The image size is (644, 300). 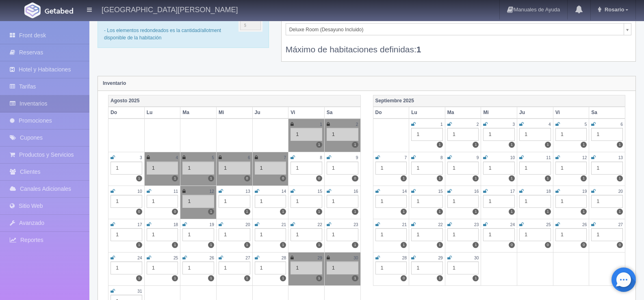 I want to click on small: 12, so click(x=584, y=157).